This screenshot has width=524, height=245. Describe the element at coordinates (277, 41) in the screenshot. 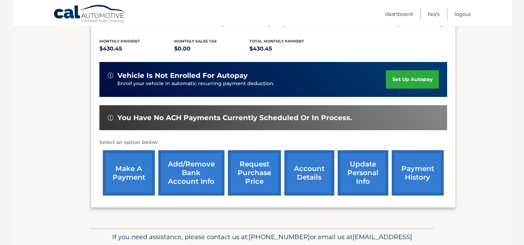

I see `span: Total Monthly Payment` at that location.